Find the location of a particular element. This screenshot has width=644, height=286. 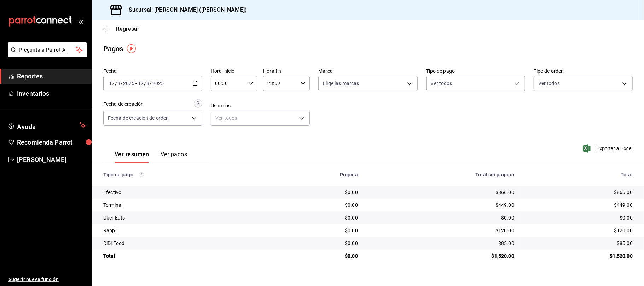

div: Total sin propina is located at coordinates (441, 175).